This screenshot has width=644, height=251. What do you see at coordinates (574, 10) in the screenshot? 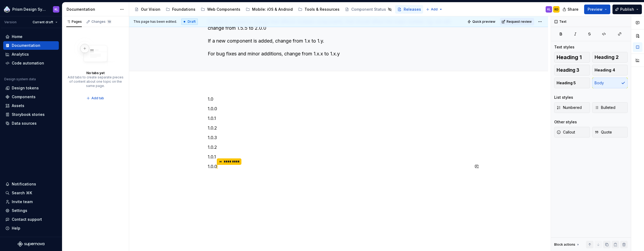
I see `span: Share` at bounding box center [574, 10].